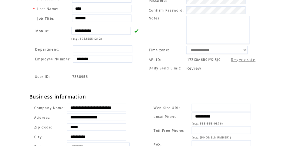 The width and height of the screenshot is (306, 146). What do you see at coordinates (194, 68) in the screenshot?
I see `a: Review` at bounding box center [194, 68].